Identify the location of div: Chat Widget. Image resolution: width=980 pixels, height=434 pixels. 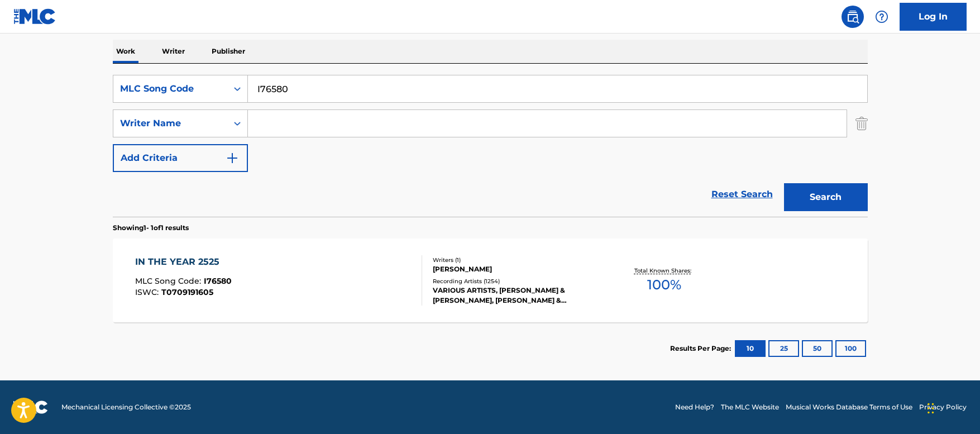
(952, 407).